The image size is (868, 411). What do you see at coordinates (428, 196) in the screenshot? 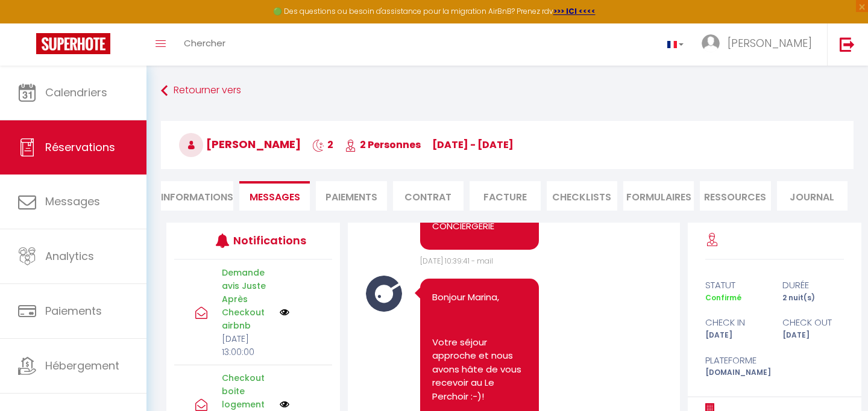
I see `li: Contrat` at bounding box center [428, 196].